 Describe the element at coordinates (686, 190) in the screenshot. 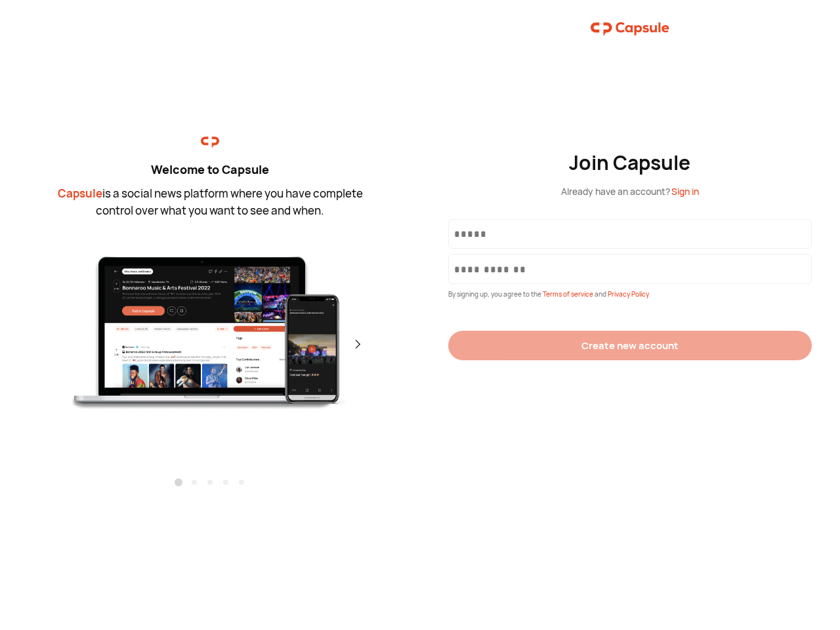

I see `span: Sign in` at that location.